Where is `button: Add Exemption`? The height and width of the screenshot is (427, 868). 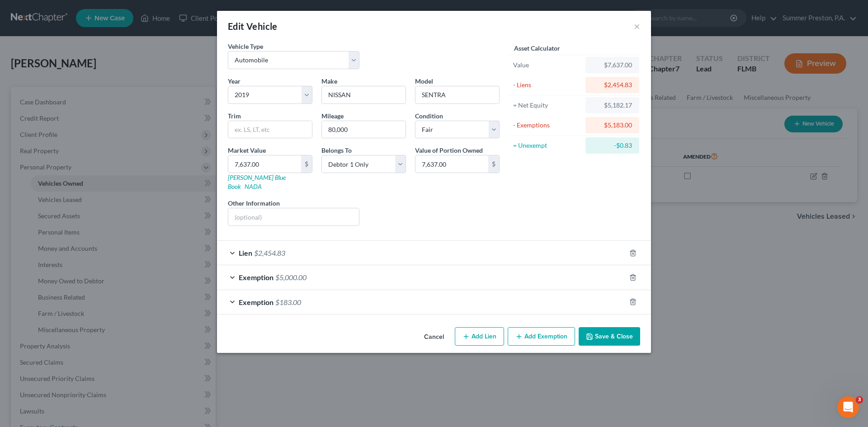 button: Add Exemption is located at coordinates (542, 336).